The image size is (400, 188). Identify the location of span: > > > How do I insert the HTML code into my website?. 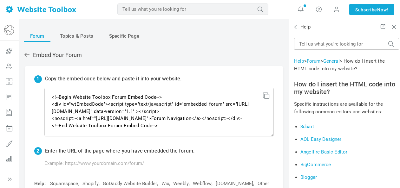
(339, 65).